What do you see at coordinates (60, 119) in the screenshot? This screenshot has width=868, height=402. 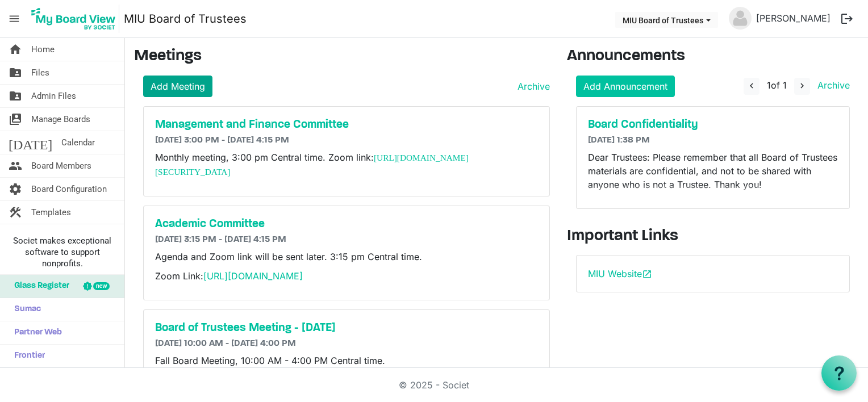 I see `span: Manage Boards` at bounding box center [60, 119].